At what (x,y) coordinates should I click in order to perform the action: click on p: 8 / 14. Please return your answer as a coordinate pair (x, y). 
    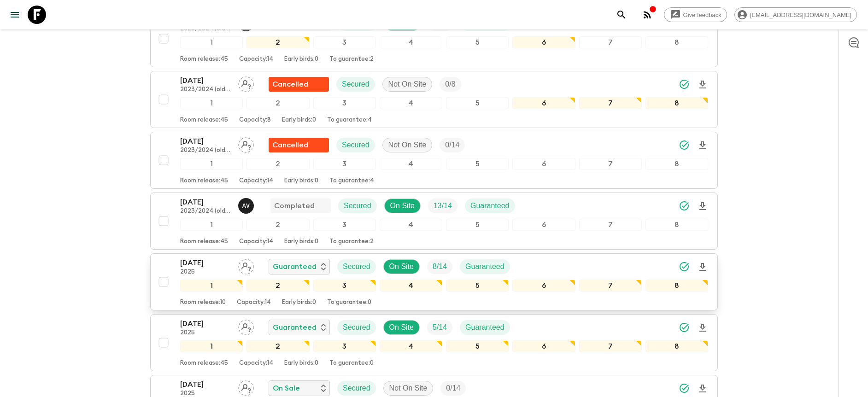
    Looking at the image, I should click on (440, 267).